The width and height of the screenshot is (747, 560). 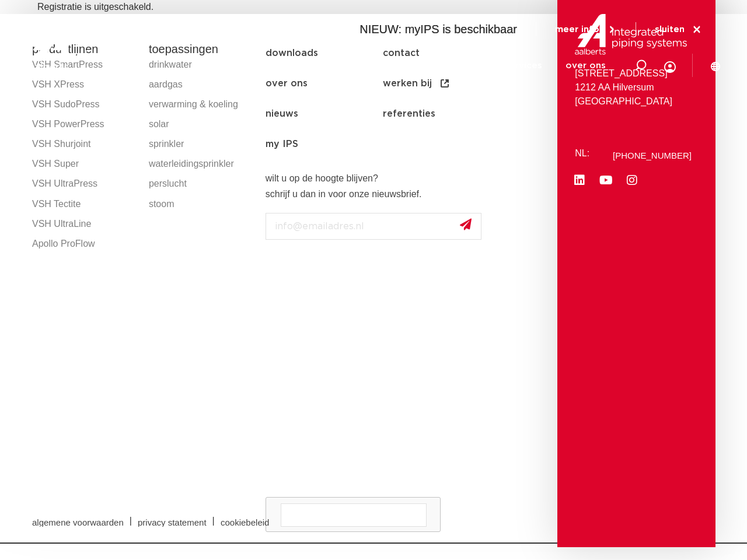 What do you see at coordinates (466, 224) in the screenshot?
I see `img: send.svg` at bounding box center [466, 224].